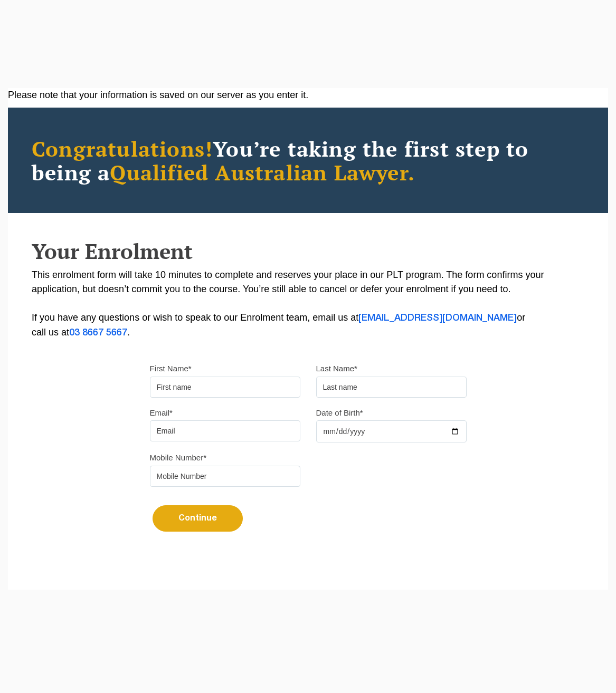 This screenshot has width=616, height=693. Describe the element at coordinates (178, 458) in the screenshot. I see `label: Mobile Number*` at that location.